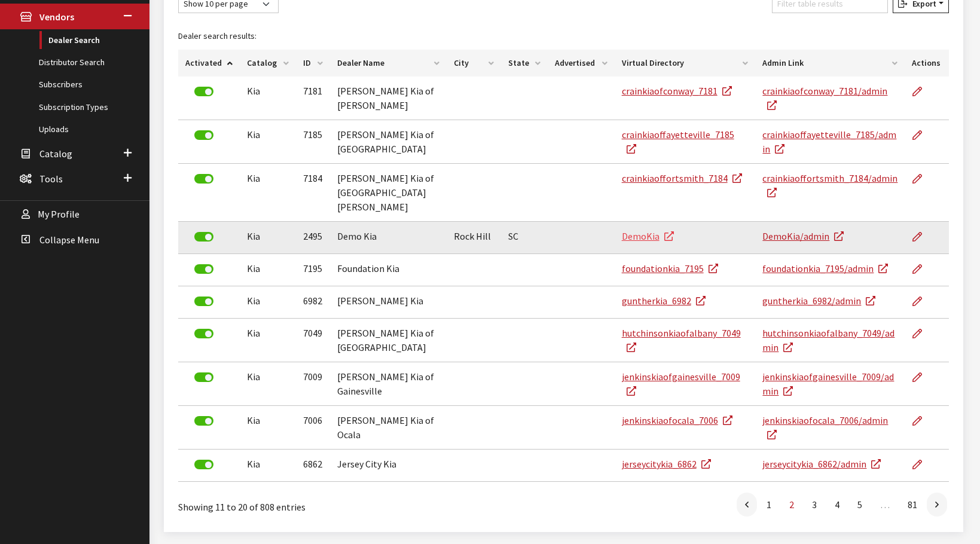 This screenshot has height=544, width=980. I want to click on span: Catalog, so click(56, 154).